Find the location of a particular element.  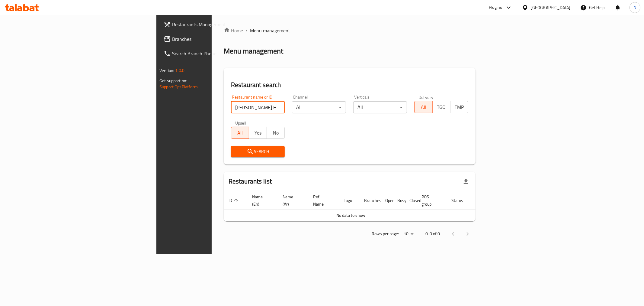

input: Search for restaurant name or ID.. is located at coordinates (258, 107).